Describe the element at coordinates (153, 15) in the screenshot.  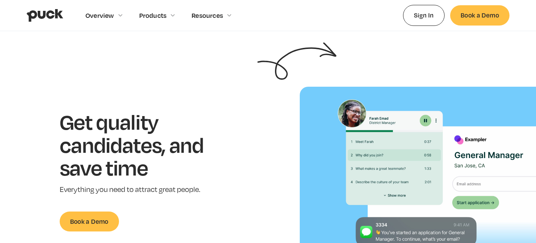
I see `div: Products` at that location.